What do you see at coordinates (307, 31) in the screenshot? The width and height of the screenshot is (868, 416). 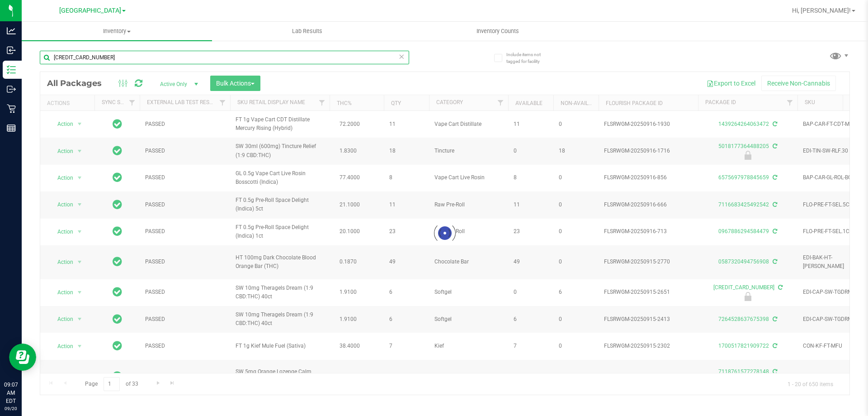 I see `a: Lab Results` at bounding box center [307, 31].